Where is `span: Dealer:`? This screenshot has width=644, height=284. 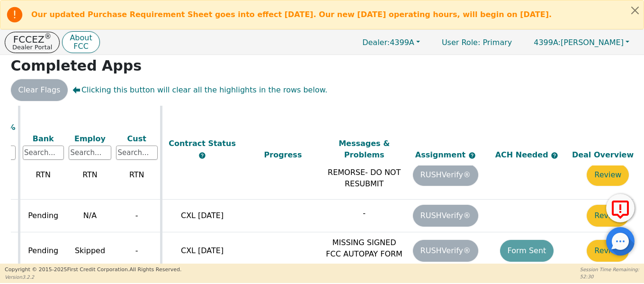 span: Dealer: is located at coordinates (376, 42).